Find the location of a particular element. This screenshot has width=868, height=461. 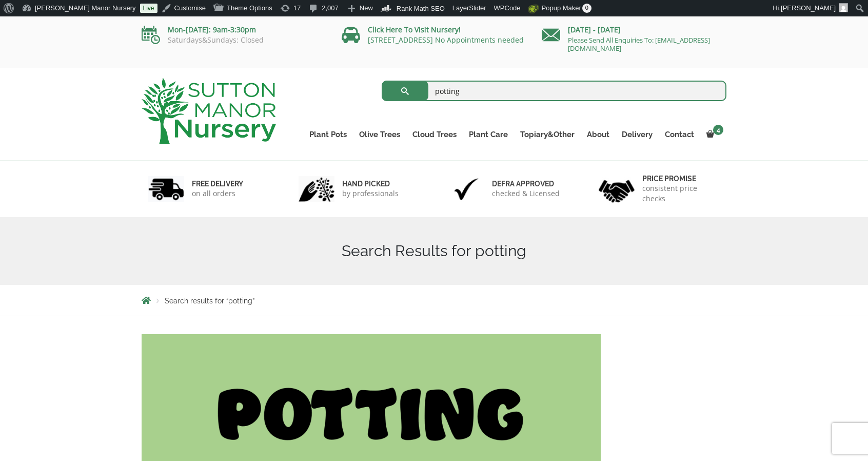

p: checked & Licensed is located at coordinates (526, 194).